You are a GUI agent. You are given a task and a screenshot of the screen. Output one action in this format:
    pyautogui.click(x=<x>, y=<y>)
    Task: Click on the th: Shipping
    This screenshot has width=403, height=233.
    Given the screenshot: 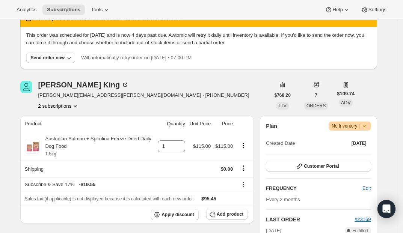 What is the action you would take?
    pyautogui.click(x=88, y=169)
    